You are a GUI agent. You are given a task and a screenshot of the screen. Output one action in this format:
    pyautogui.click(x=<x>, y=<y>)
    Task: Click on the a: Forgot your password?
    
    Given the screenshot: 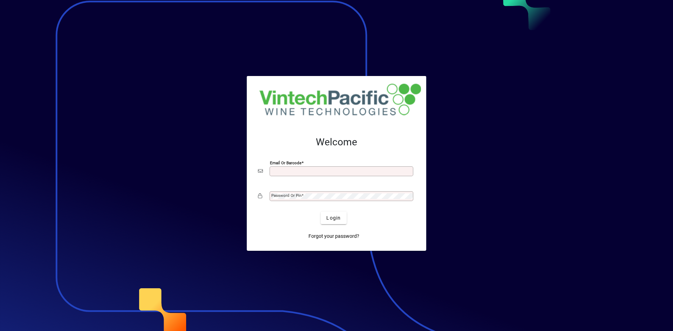 What is the action you would take?
    pyautogui.click(x=334, y=236)
    